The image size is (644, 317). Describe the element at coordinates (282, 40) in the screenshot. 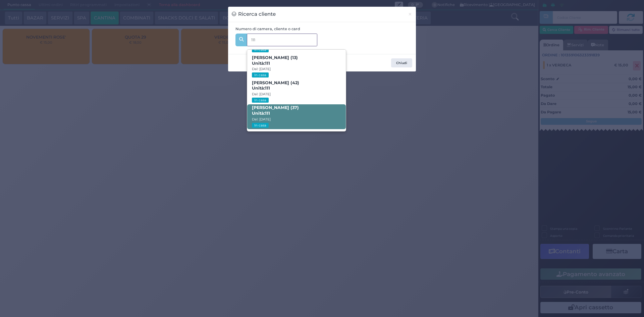

I see `input: Es. 'Mario Rossi', '220' o '108123234234'` at that location.